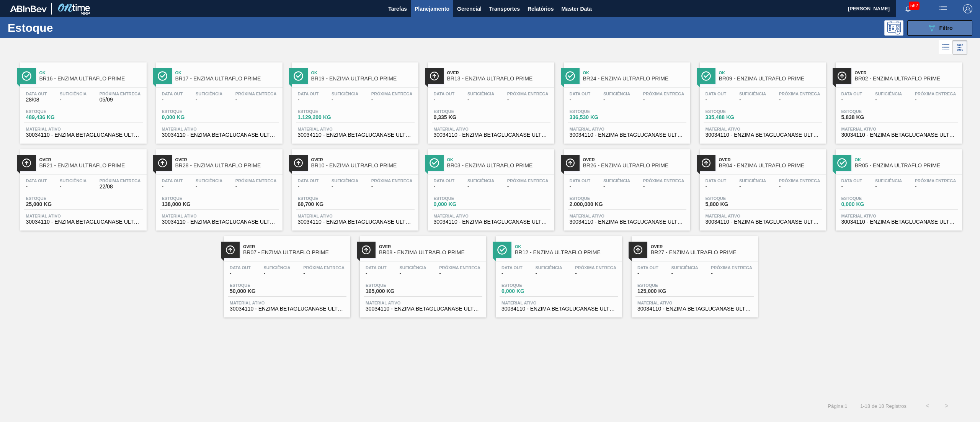  What do you see at coordinates (626, 100) in the screenshot?
I see `a: ÍconeOkBR24 - ENZIMA ULTRAFLO PRIMEData out-Suficiência-Próxima Entrega-Estoque336,530 KGMaterial...` at bounding box center [626, 100].